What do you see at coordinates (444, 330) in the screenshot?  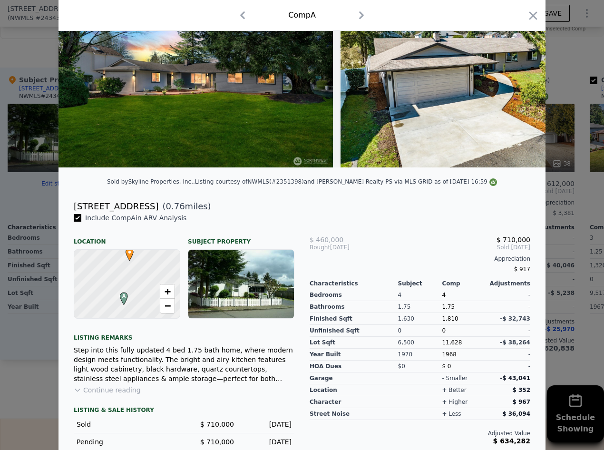 I see `span: 0` at bounding box center [444, 330].